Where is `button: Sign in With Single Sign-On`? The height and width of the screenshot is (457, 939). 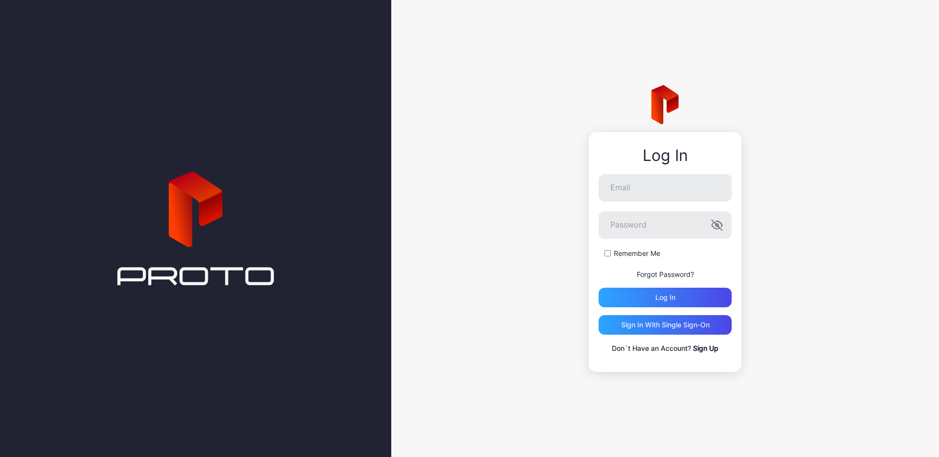
button: Sign in With Single Sign-On is located at coordinates (665, 325).